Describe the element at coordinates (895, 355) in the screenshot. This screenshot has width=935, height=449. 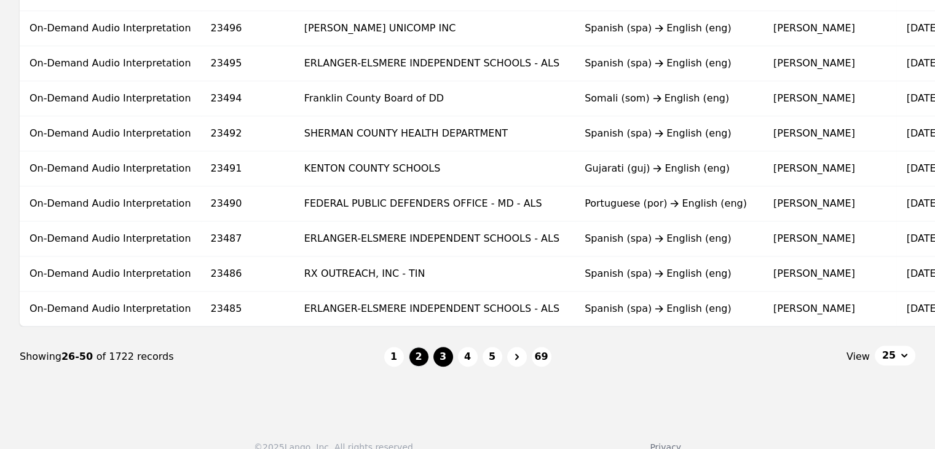
I see `button: 25` at that location.